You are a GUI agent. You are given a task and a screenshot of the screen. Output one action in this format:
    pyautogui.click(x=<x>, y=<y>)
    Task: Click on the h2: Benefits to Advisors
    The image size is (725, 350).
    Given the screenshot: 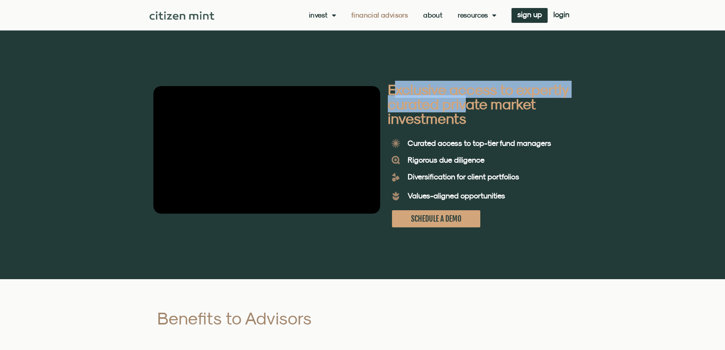 What is the action you would take?
    pyautogui.click(x=275, y=318)
    